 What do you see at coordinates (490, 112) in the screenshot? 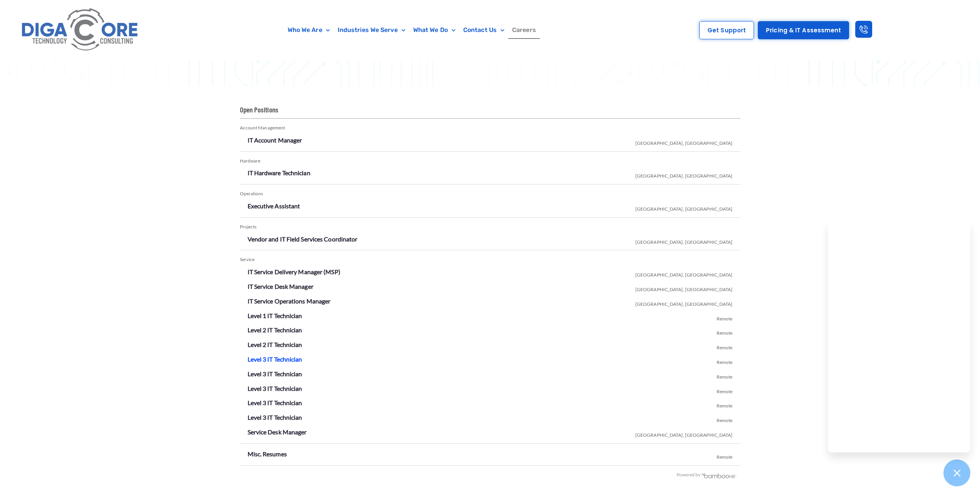
I see `h2: Open Positions` at bounding box center [490, 112].